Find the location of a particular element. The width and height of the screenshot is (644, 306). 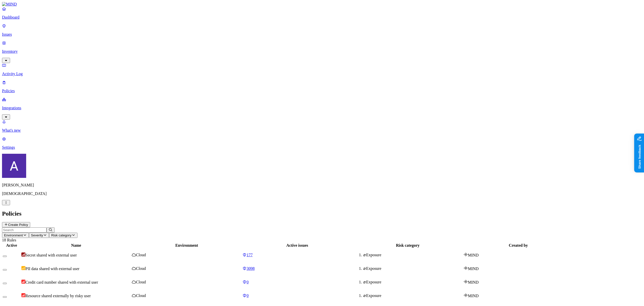

a: Settings is located at coordinates (322, 143).